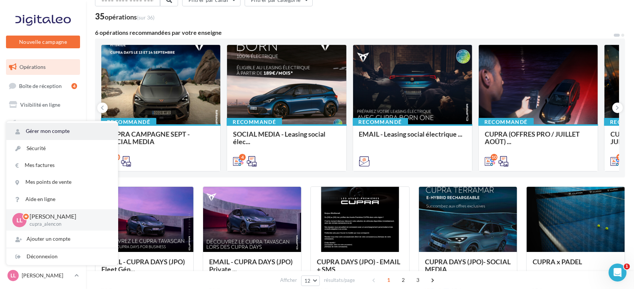 The image size is (634, 289). Describe the element at coordinates (43, 105) in the screenshot. I see `a: Visibilité en ligne` at that location.